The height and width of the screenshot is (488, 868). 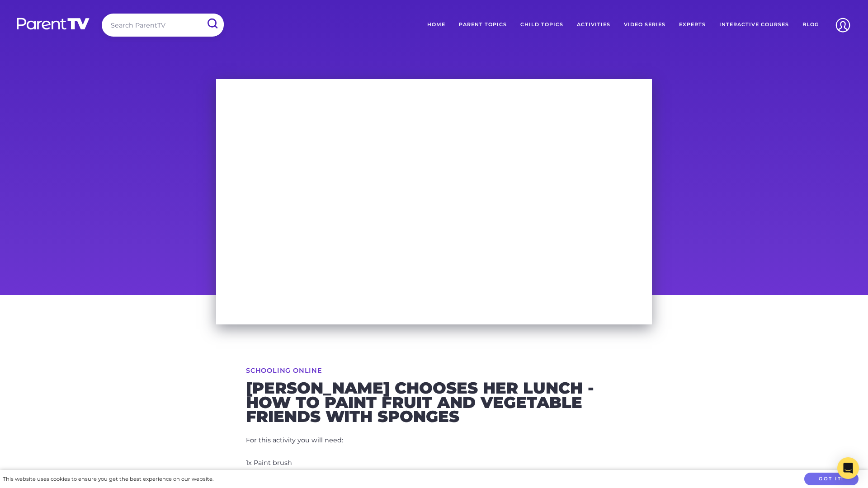 What do you see at coordinates (754, 25) in the screenshot?
I see `a: Interactive Courses` at bounding box center [754, 25].